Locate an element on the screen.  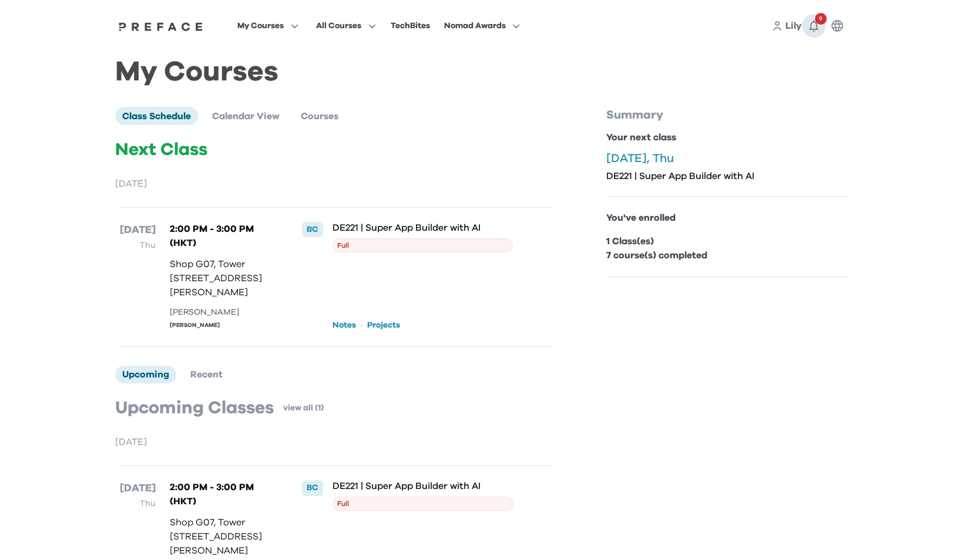
a: Projects is located at coordinates (383, 325).